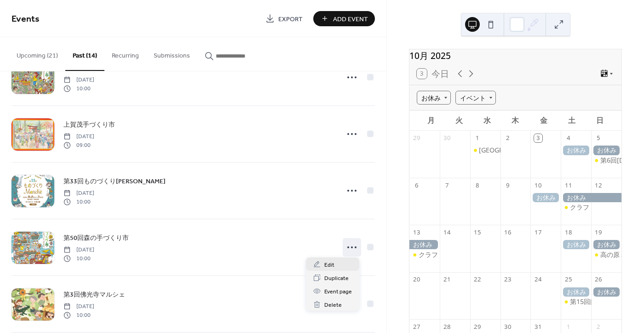 This screenshot has height=333, width=644. I want to click on div: 18, so click(568, 232).